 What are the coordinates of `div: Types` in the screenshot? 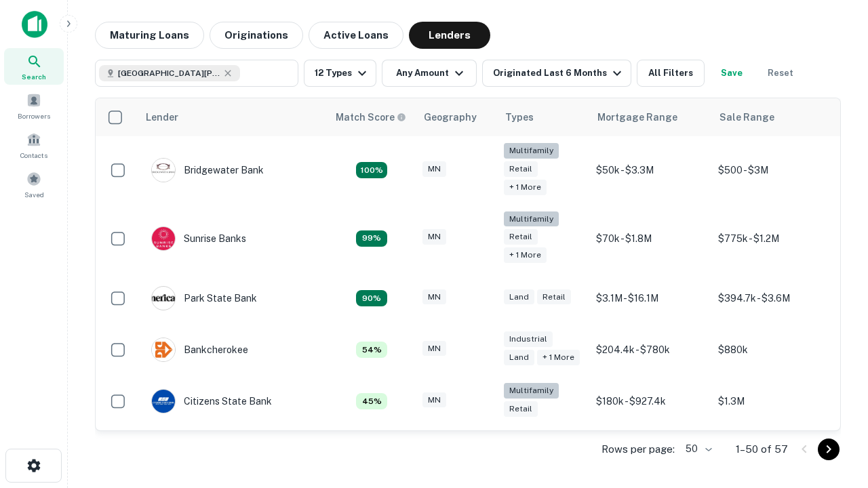 It's located at (519, 117).